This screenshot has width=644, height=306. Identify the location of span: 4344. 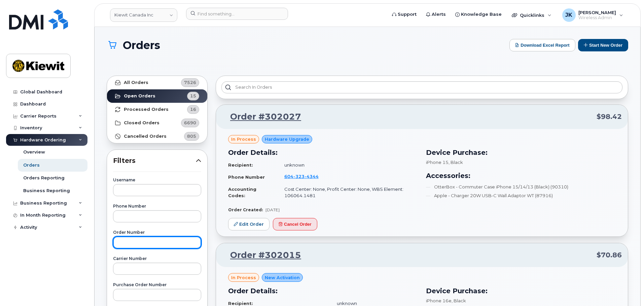
(311, 177).